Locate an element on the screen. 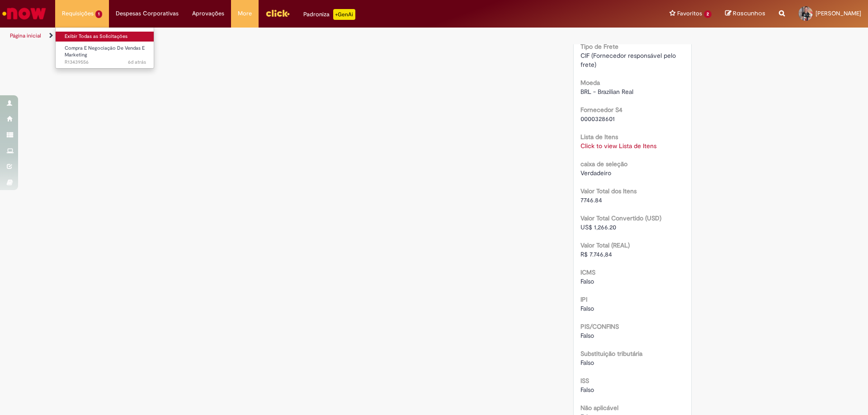 The image size is (868, 415). span: Favoritos is located at coordinates (689, 13).